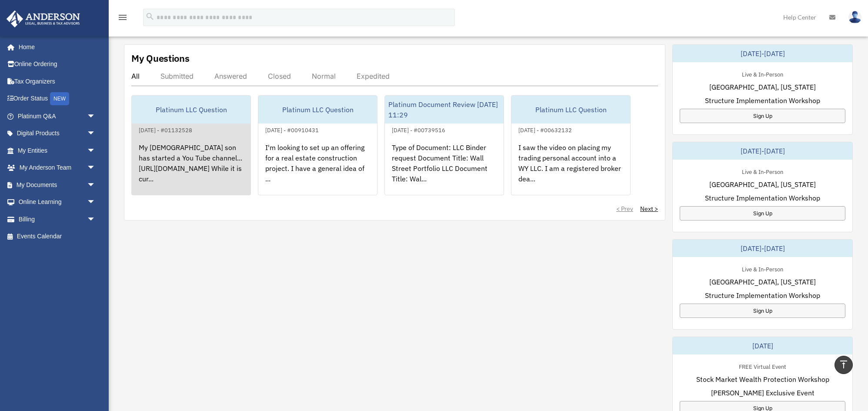 The height and width of the screenshot is (411, 868). Describe the element at coordinates (649, 209) in the screenshot. I see `a: Next >` at that location.